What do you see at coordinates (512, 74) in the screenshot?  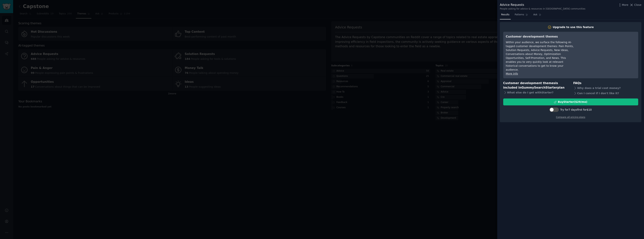 I see `a: More info` at bounding box center [512, 74].